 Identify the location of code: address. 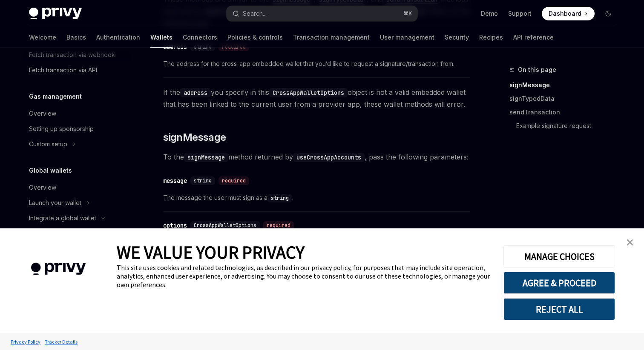
(196, 93).